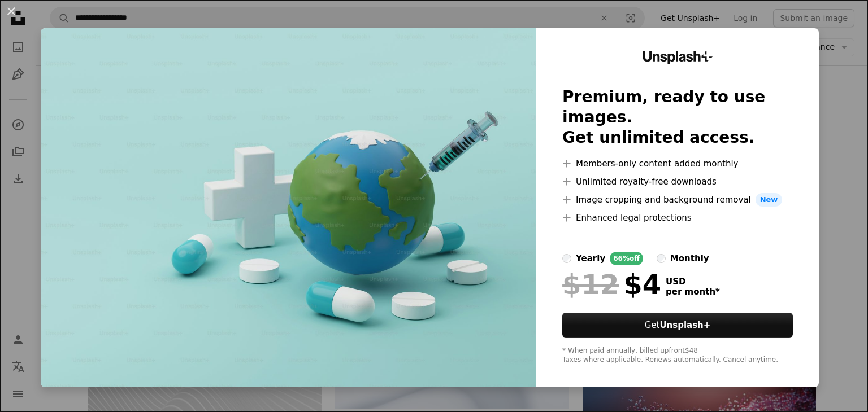  What do you see at coordinates (685, 325) in the screenshot?
I see `strong: Unsplash+` at bounding box center [685, 325].